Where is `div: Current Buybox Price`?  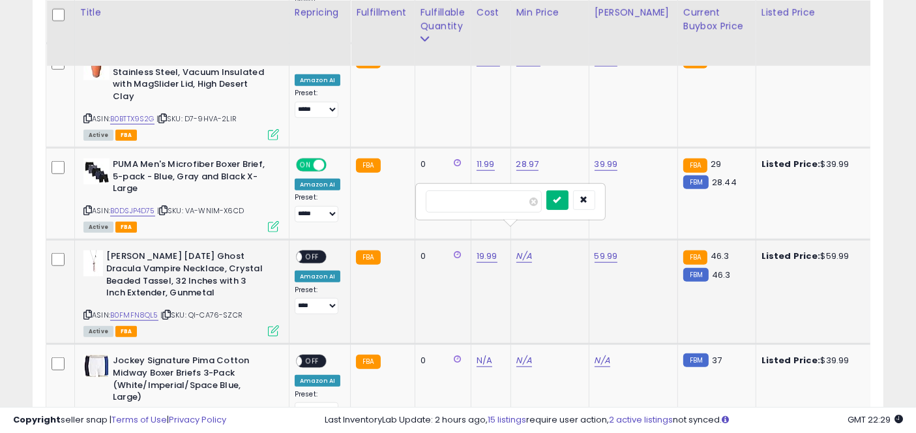
div: Current Buybox Price is located at coordinates (716, 20).